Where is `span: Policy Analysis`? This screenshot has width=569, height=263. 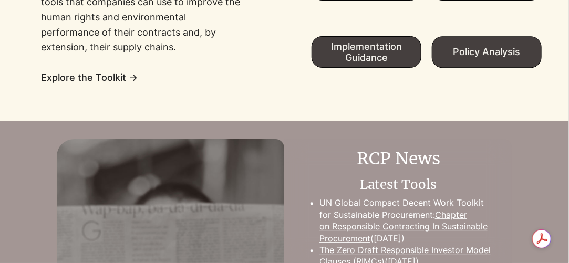
span: Policy Analysis is located at coordinates (487, 51).